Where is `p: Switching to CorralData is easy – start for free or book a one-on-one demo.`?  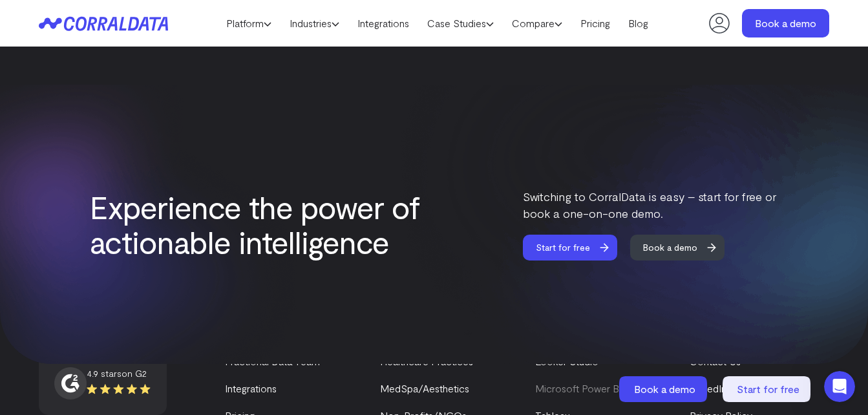 p: Switching to CorralData is easy – start for free or book a one-on-one demo. is located at coordinates (651, 205).